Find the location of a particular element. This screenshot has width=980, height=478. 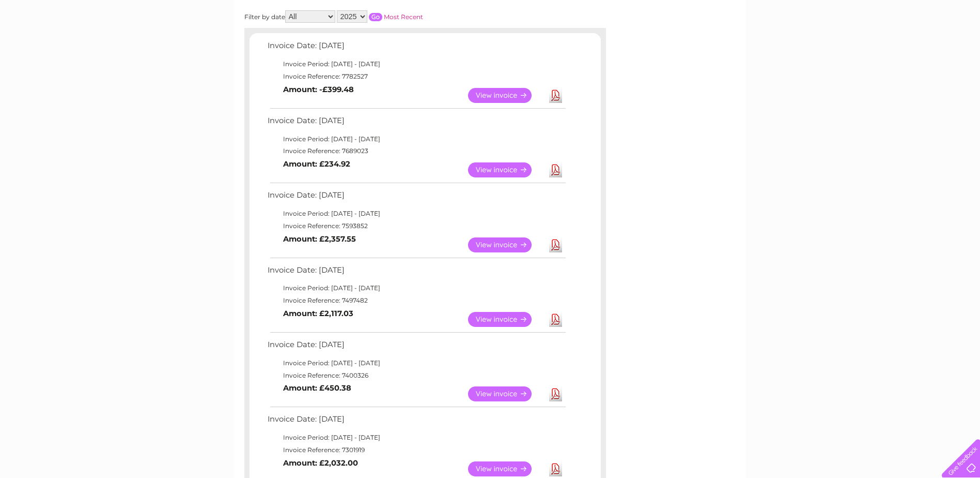

a: Most Recent is located at coordinates (403, 17).